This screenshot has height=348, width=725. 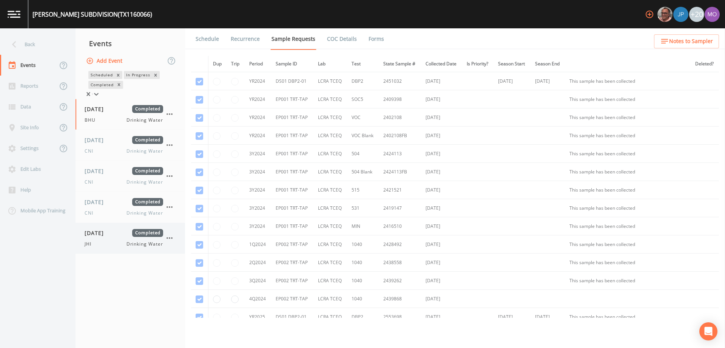 I want to click on td: VOC, so click(x=363, y=117).